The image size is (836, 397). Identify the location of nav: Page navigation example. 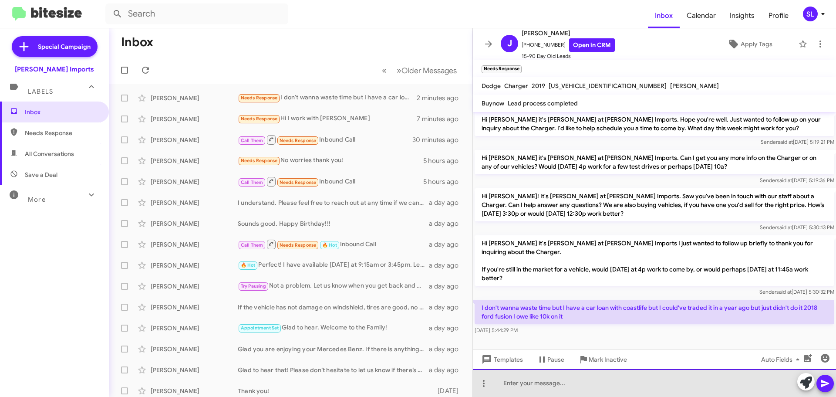
(419, 70).